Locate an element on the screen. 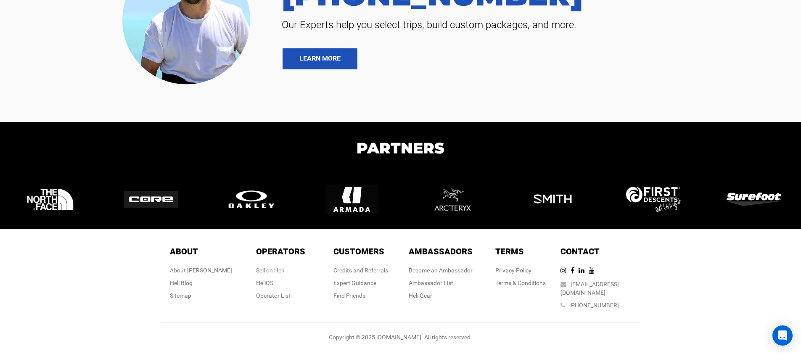  span: Ambassadors is located at coordinates (440, 251).